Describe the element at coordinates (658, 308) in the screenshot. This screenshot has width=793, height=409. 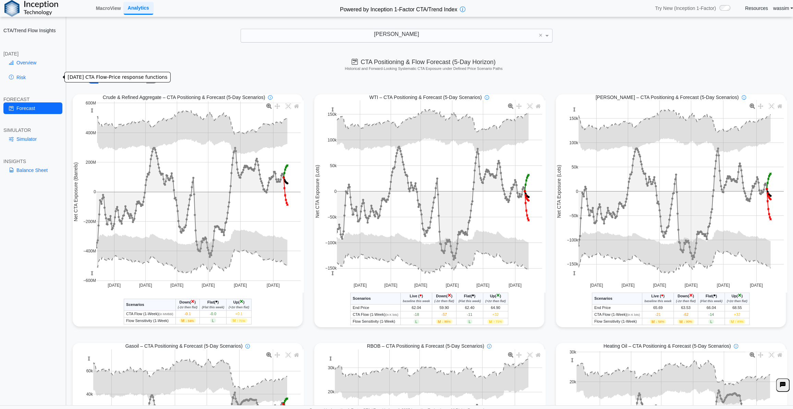
I see `span: 65.69` at that location.